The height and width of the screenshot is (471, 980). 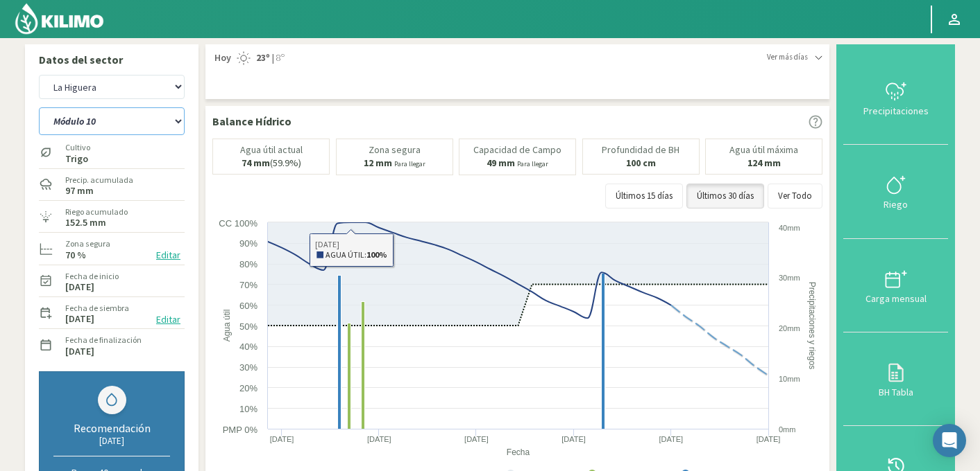 What do you see at coordinates (895, 392) in the screenshot?
I see `div: BH Tabla` at bounding box center [895, 392].